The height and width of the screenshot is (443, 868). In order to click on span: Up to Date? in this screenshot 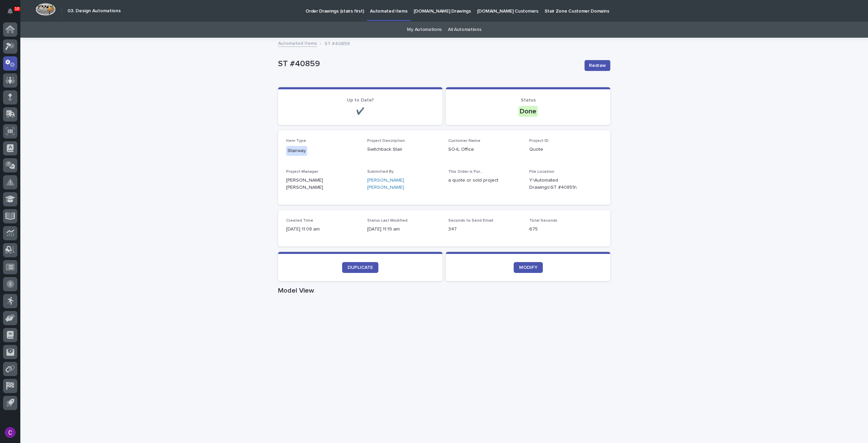, I will do `click(360, 100)`.